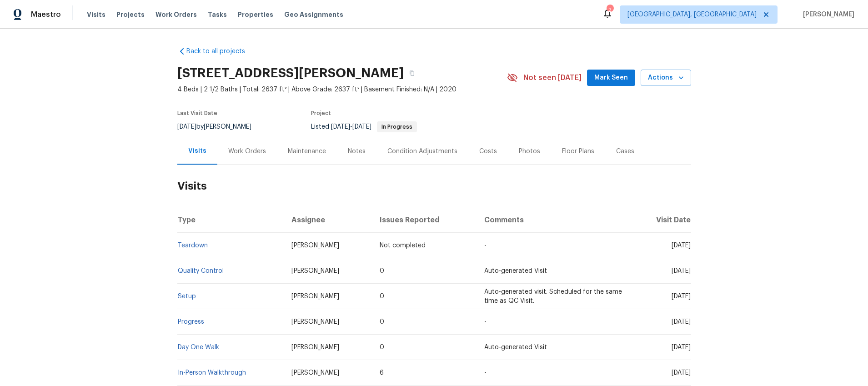 The image size is (868, 386). I want to click on button: Copy Address, so click(412, 73).